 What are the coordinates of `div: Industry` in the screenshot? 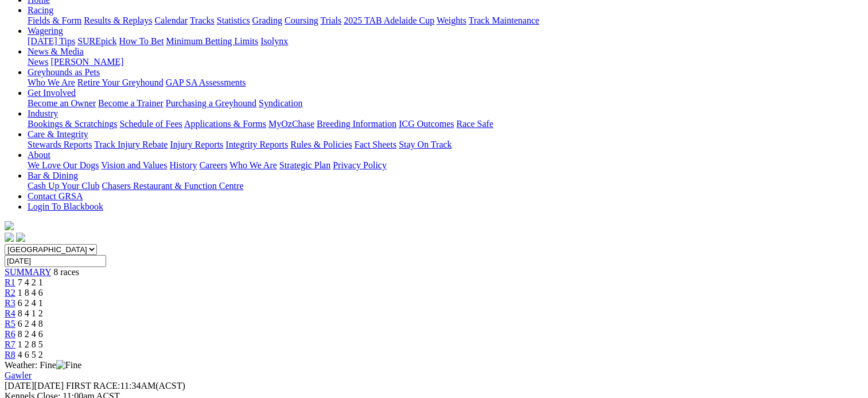 It's located at (445, 124).